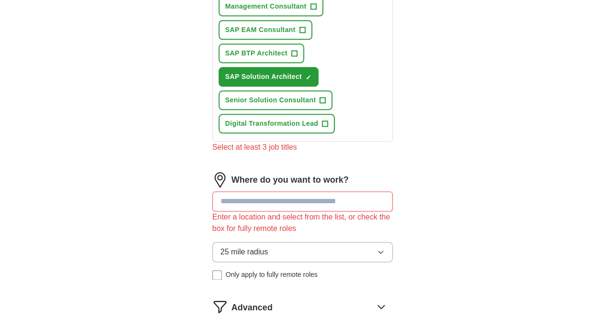 This screenshot has width=605, height=318. I want to click on span: Digital Transformation Lead, so click(272, 123).